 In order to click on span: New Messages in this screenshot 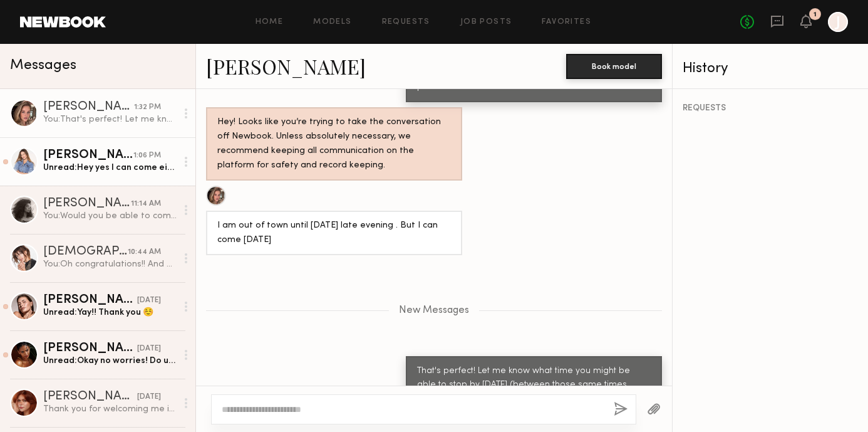, I will do `click(434, 310)`.